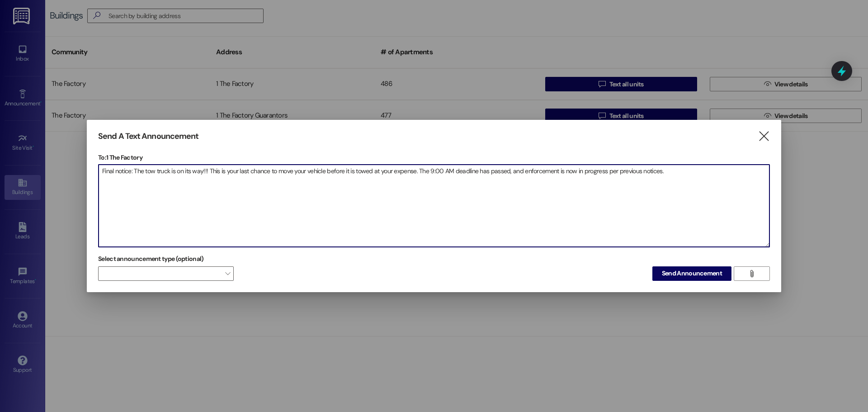 This screenshot has height=412, width=868. What do you see at coordinates (692, 273) in the screenshot?
I see `span: Send Announcement` at bounding box center [692, 273].